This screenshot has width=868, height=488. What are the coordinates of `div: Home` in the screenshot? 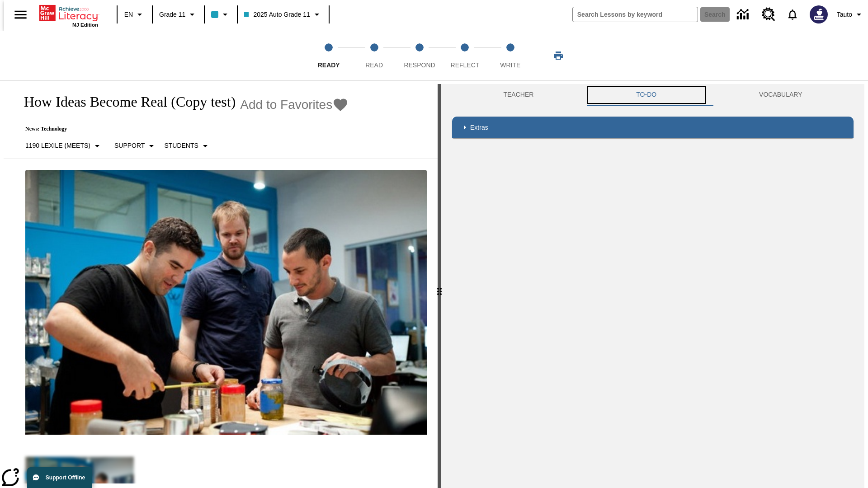 It's located at (69, 15).